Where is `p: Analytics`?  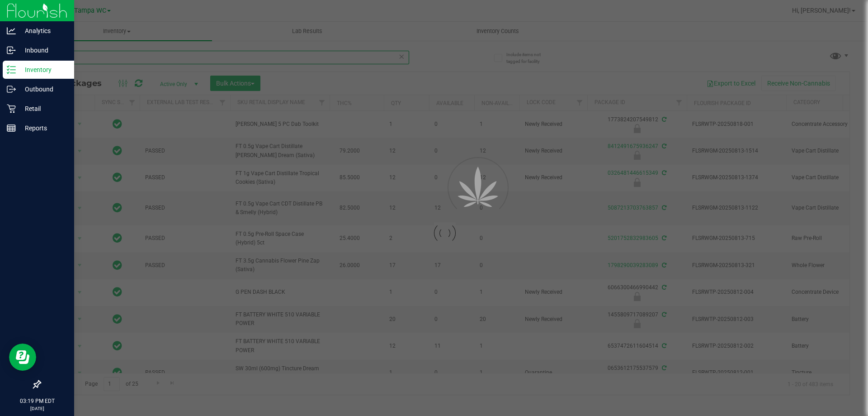
p: Analytics is located at coordinates (42, 31).